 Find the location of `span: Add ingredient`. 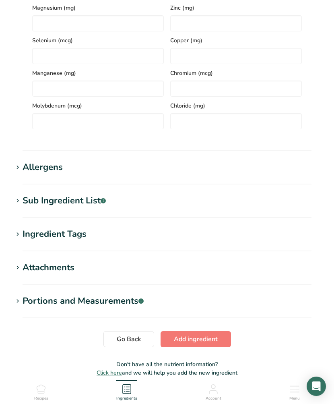

span: Add ingredient is located at coordinates (196, 339).